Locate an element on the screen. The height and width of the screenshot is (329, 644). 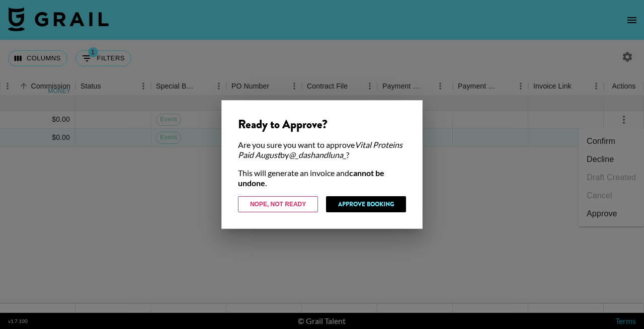
em: @ _dashandluna_ is located at coordinates (318, 155).